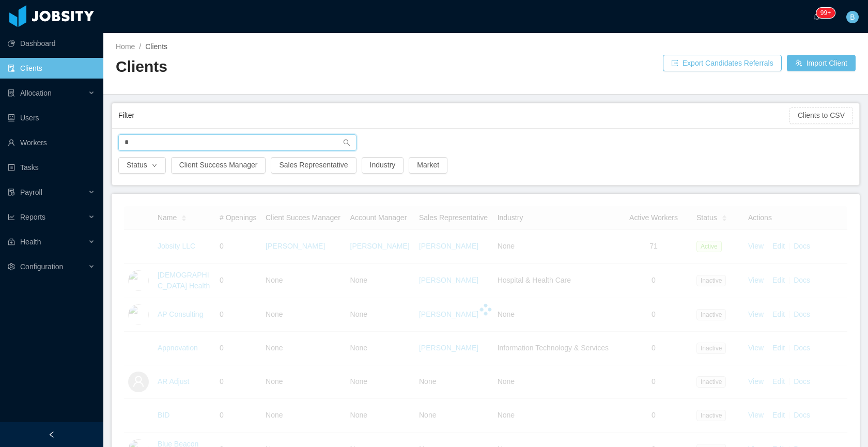 This screenshot has height=447, width=868. Describe the element at coordinates (125, 46) in the screenshot. I see `a: Home` at that location.